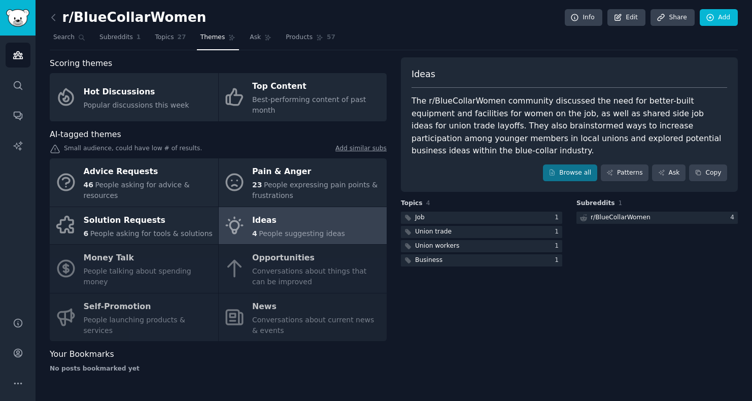  What do you see at coordinates (419, 218) in the screenshot?
I see `div: Job` at bounding box center [419, 218].